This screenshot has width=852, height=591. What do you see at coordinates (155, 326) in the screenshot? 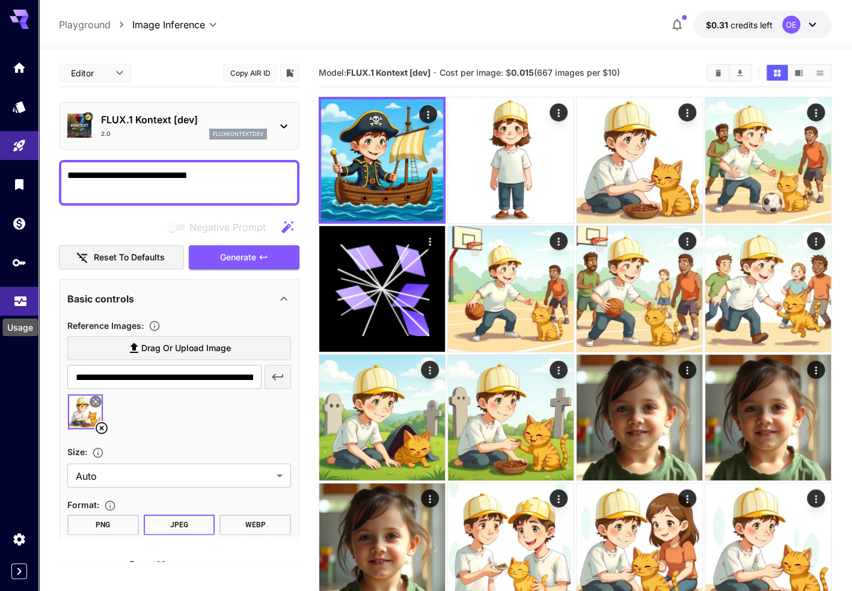
I see `button: Upload a reference image to guide the result. This is needed for Image-to-Image or Inpainting. Su...` at bounding box center [155, 326].